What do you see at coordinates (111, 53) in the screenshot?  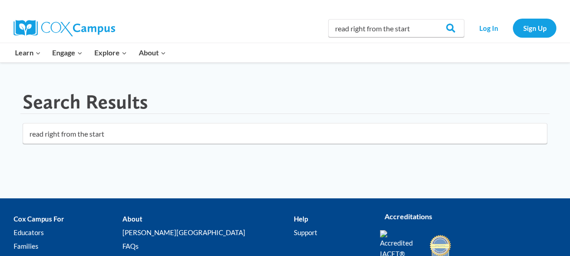 I see `span: Explore` at bounding box center [111, 53].